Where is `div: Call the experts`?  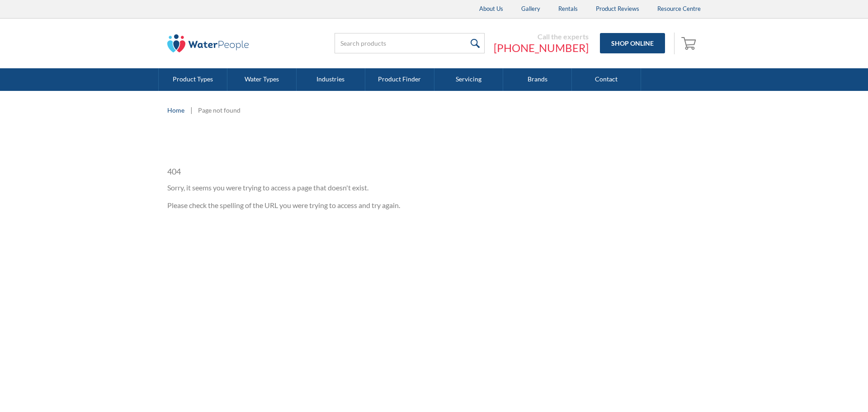 div: Call the experts is located at coordinates (541, 36).